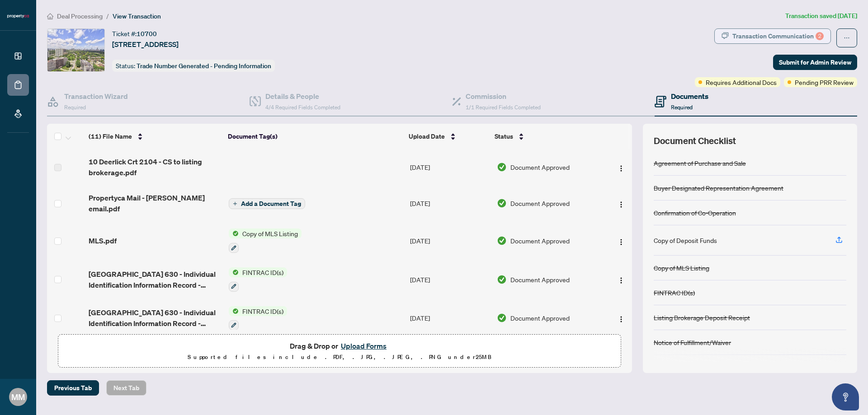 Image resolution: width=868 pixels, height=415 pixels. I want to click on span: MLS.pdf, so click(103, 241).